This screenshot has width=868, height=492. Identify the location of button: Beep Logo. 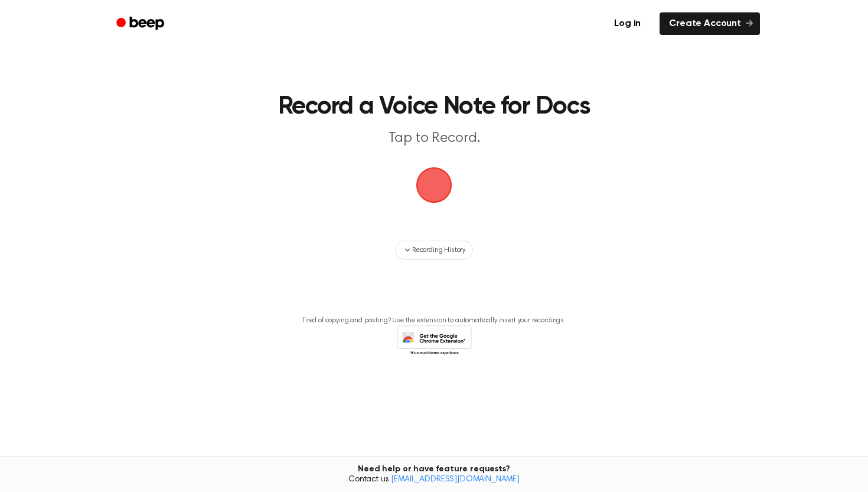
(434, 185).